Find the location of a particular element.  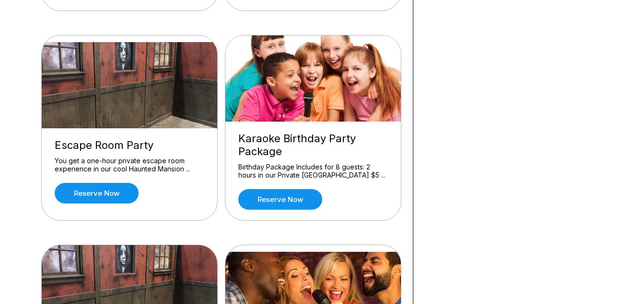

div: You get a one-hour private escape room experience in our cool Haunted Mansion ... is located at coordinates (129, 165).